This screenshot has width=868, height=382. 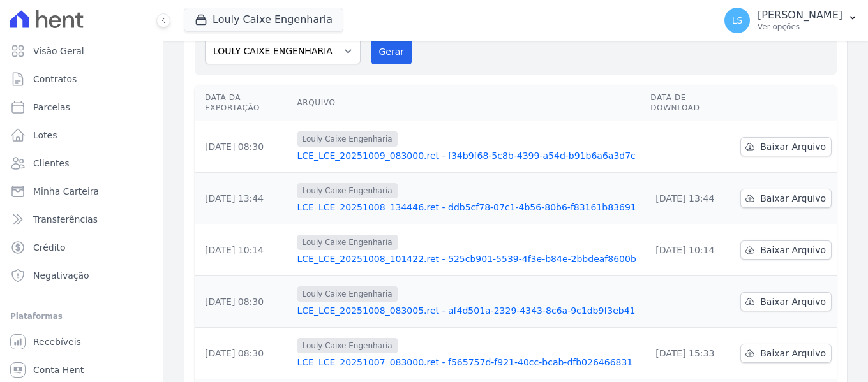 I want to click on span: Visão Geral, so click(x=59, y=51).